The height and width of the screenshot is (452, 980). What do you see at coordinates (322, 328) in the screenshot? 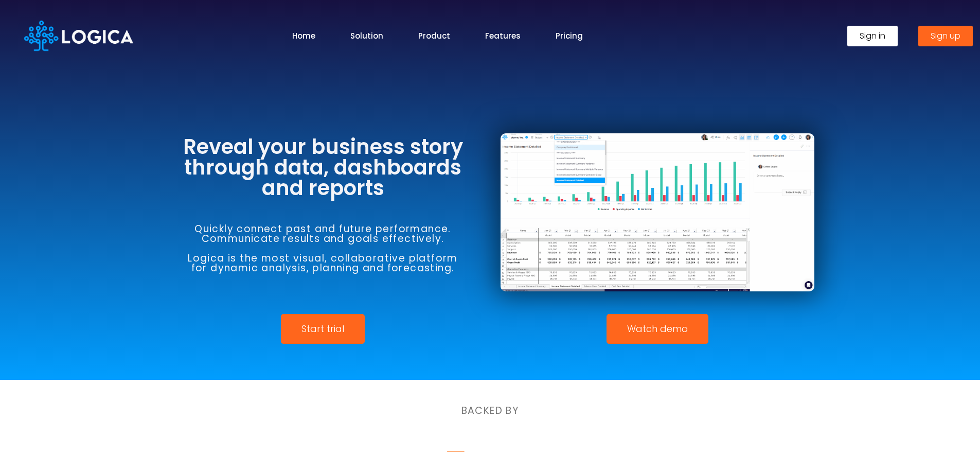
I see `span: Start trial` at bounding box center [322, 328].